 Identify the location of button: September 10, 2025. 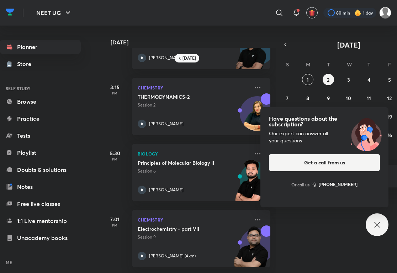
(348, 98).